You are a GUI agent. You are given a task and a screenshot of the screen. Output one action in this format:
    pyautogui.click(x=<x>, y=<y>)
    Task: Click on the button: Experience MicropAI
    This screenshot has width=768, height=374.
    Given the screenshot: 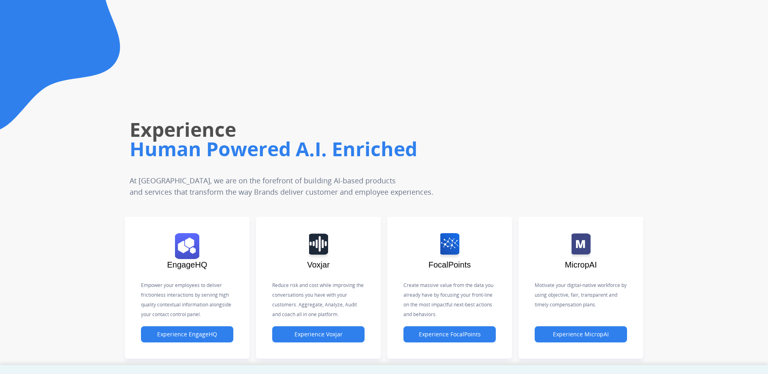 What is the action you would take?
    pyautogui.click(x=581, y=334)
    